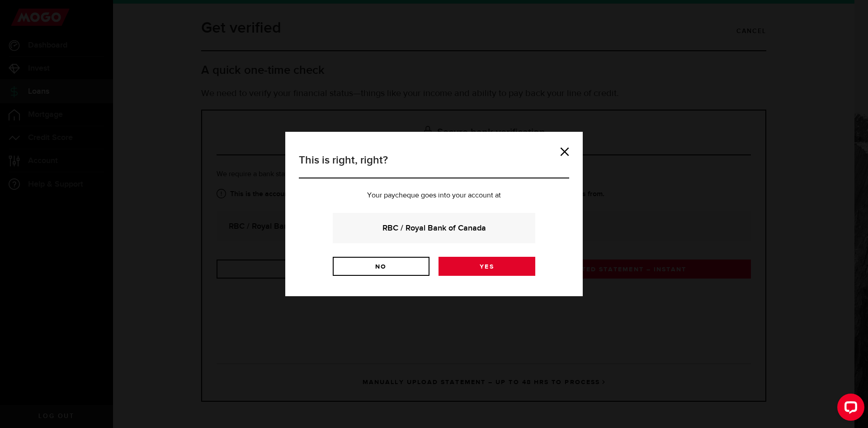 This screenshot has height=428, width=868. Describe the element at coordinates (21, 17) in the screenshot. I see `button: Open LiveChat chat widget` at that location.